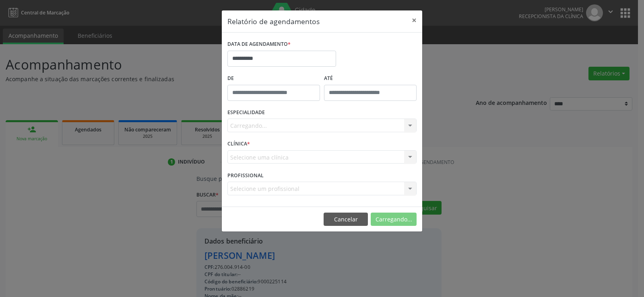  What do you see at coordinates (259, 44) in the screenshot?
I see `label: DATA DE AGENDAMENTO` at bounding box center [259, 44].